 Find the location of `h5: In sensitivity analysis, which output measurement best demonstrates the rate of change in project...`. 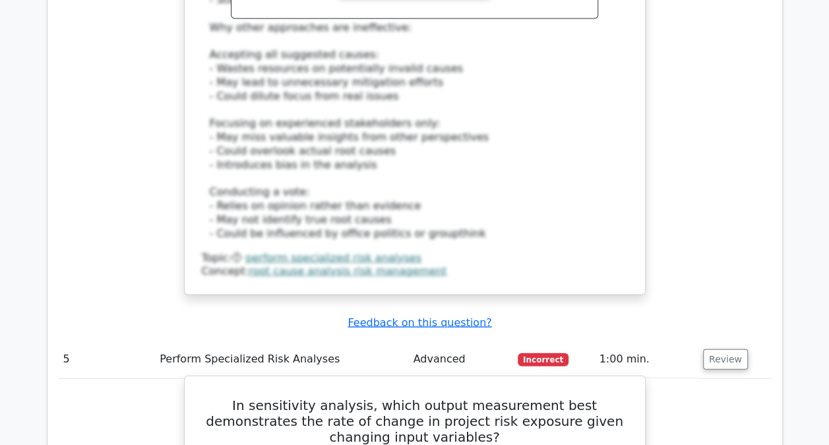

h5: In sensitivity analysis, which output measurement best demonstrates the rate of change in project... is located at coordinates (415, 421).